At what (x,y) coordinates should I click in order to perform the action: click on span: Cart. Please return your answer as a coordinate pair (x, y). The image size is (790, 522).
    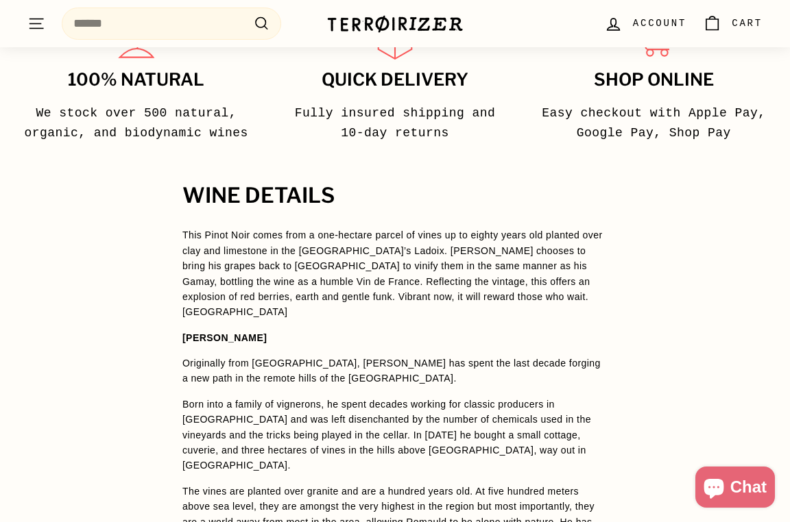
    Looking at the image, I should click on (747, 23).